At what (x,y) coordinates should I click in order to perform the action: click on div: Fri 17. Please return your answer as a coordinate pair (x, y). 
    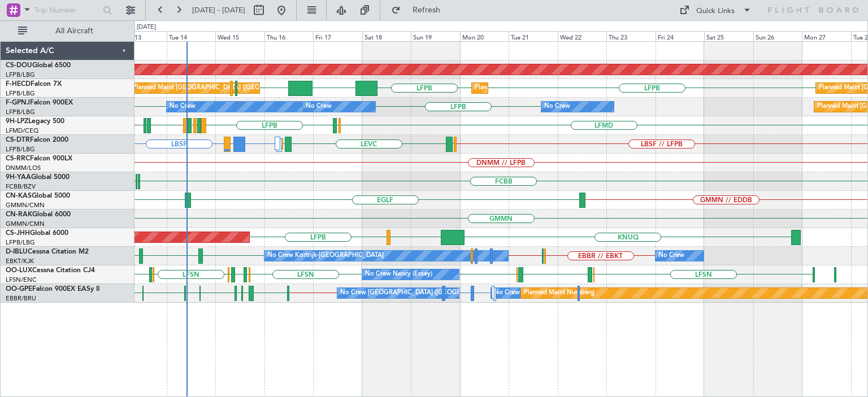
    Looking at the image, I should click on (337, 36).